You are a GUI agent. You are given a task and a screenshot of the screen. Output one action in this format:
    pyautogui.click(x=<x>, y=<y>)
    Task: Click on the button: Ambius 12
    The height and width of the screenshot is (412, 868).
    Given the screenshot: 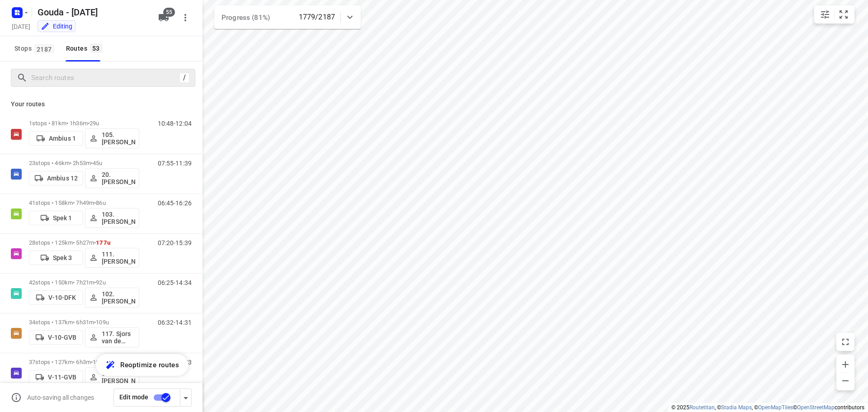 What is the action you would take?
    pyautogui.click(x=56, y=178)
    